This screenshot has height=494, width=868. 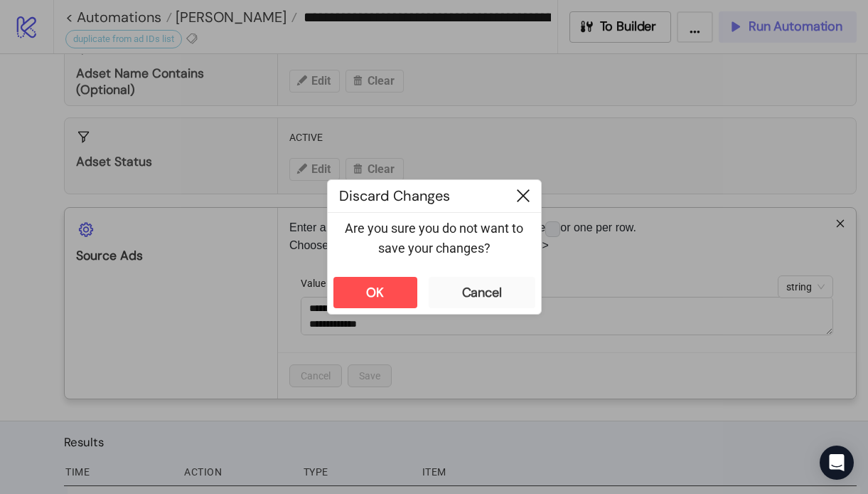 What do you see at coordinates (375, 293) in the screenshot?
I see `button: OK` at bounding box center [375, 293].